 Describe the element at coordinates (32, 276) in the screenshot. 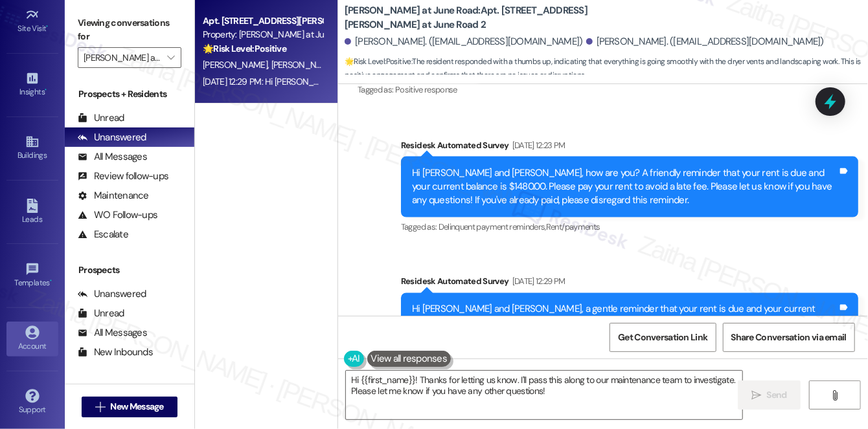

I see `a: Templates •` at that location.